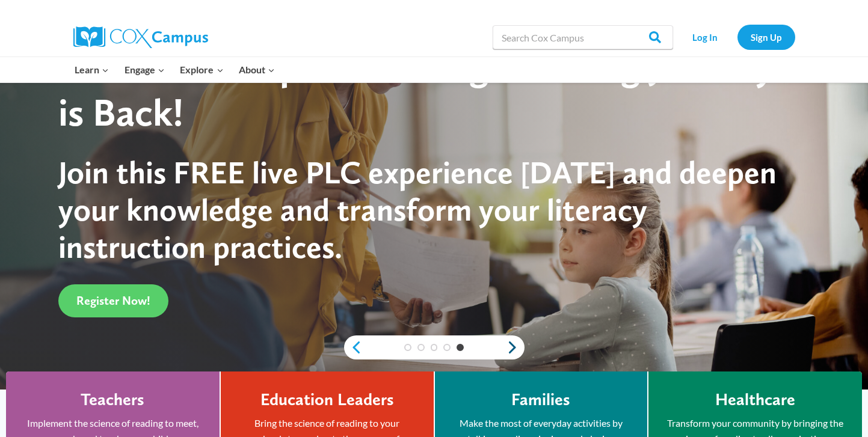 The image size is (868, 437). Describe the element at coordinates (515, 348) in the screenshot. I see `a: next` at that location.